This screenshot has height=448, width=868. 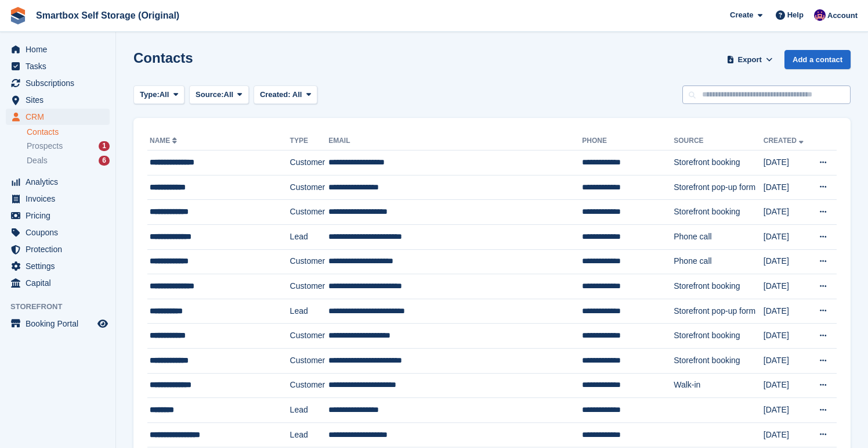 I want to click on div: 6, so click(x=104, y=161).